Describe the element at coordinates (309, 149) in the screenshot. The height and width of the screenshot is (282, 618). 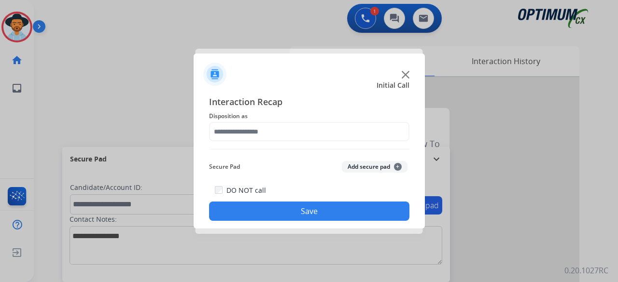
I see `img: contact-recap-line.svg` at that location.